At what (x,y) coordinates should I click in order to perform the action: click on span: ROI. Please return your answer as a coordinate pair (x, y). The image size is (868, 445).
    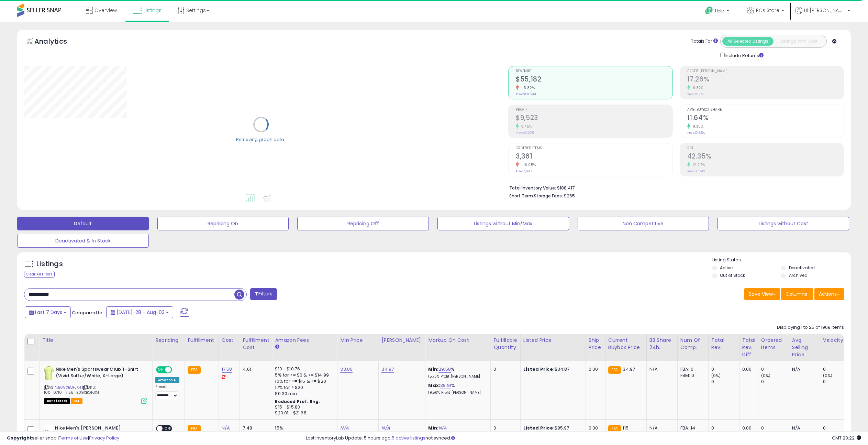
    Looking at the image, I should click on (765, 148).